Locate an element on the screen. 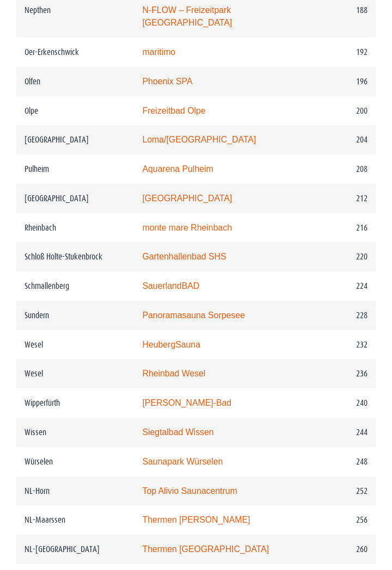 The height and width of the screenshot is (570, 392). td: 240 is located at coordinates (343, 403).